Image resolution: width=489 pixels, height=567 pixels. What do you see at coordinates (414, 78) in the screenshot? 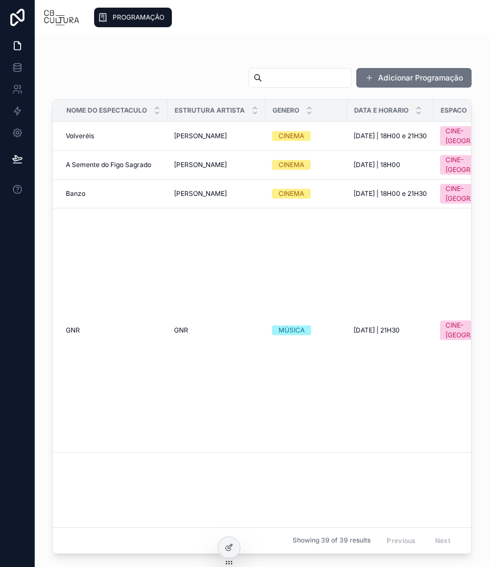
I see `button: Adicionar Programação` at bounding box center [414, 78].